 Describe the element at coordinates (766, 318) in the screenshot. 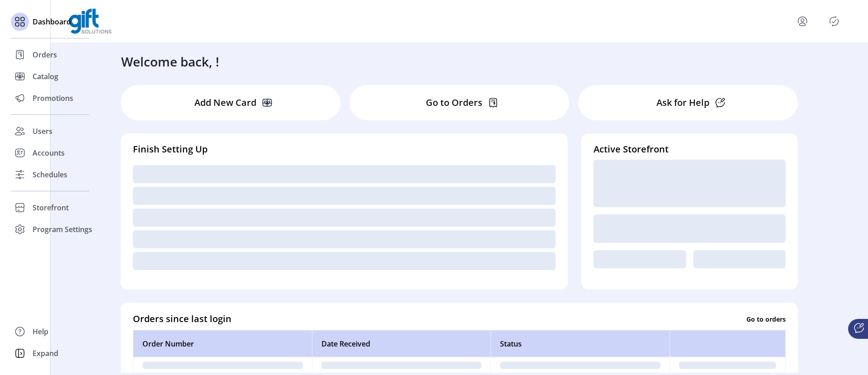

I see `p: Go to orders` at that location.